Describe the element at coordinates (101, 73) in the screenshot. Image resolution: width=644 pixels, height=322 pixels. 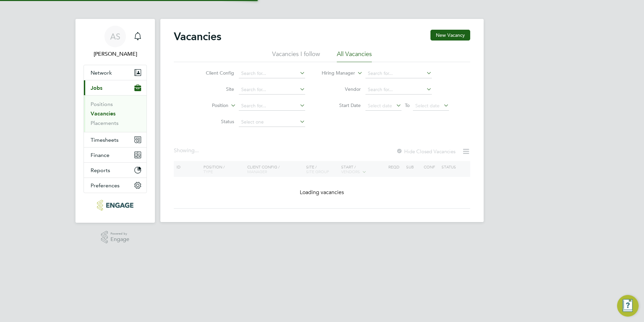
I see `span: Network` at that location.